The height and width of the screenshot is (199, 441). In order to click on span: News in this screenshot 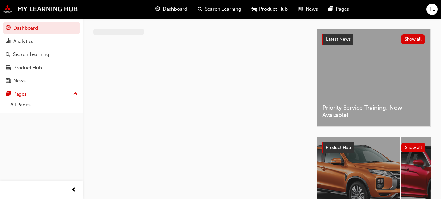, I will do `click(312, 9)`.